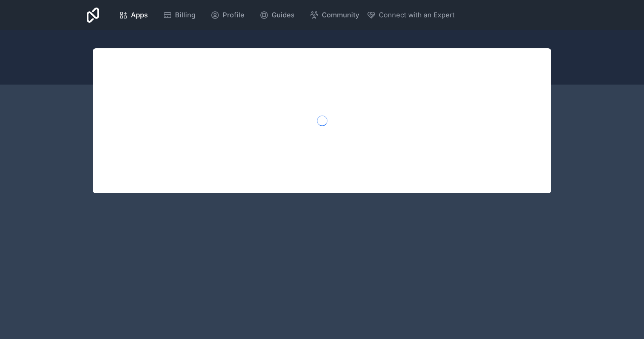  Describe the element at coordinates (340, 15) in the screenshot. I see `span: Community` at that location.